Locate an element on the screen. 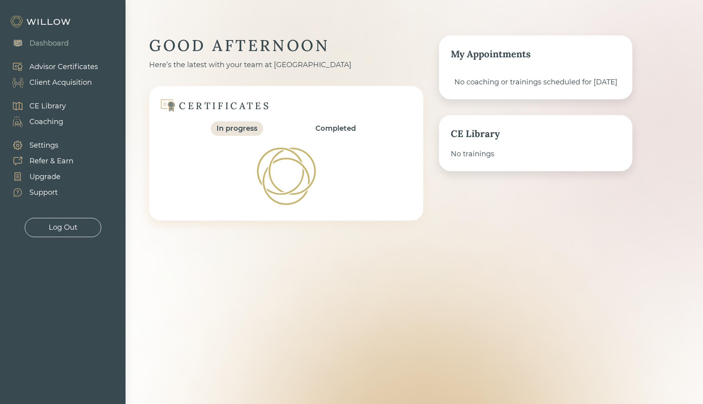  div: My Appointments is located at coordinates (536, 54).